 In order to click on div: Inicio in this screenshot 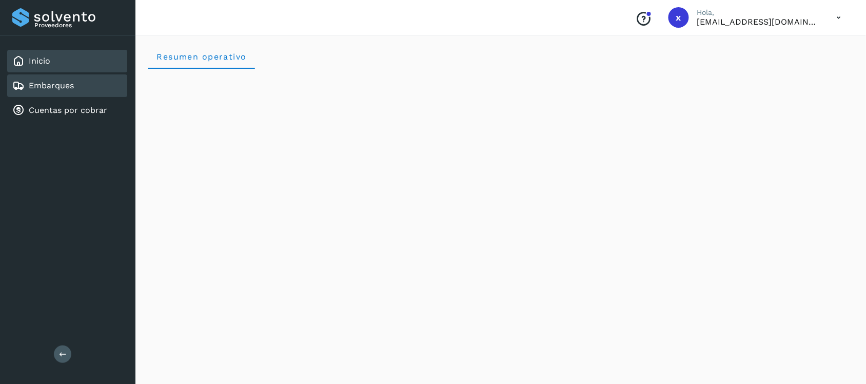, I will do `click(67, 61)`.